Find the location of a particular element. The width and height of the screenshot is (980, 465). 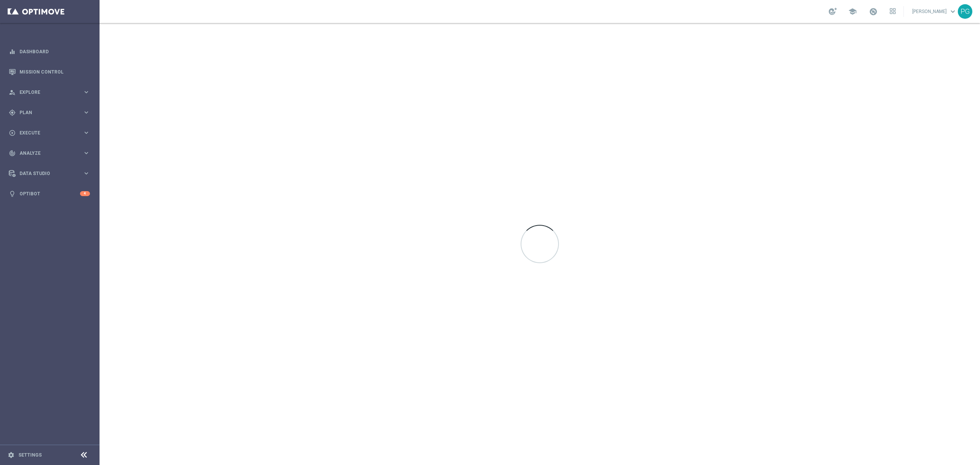

div: lightbulb Optibot 4 is located at coordinates (49, 194).